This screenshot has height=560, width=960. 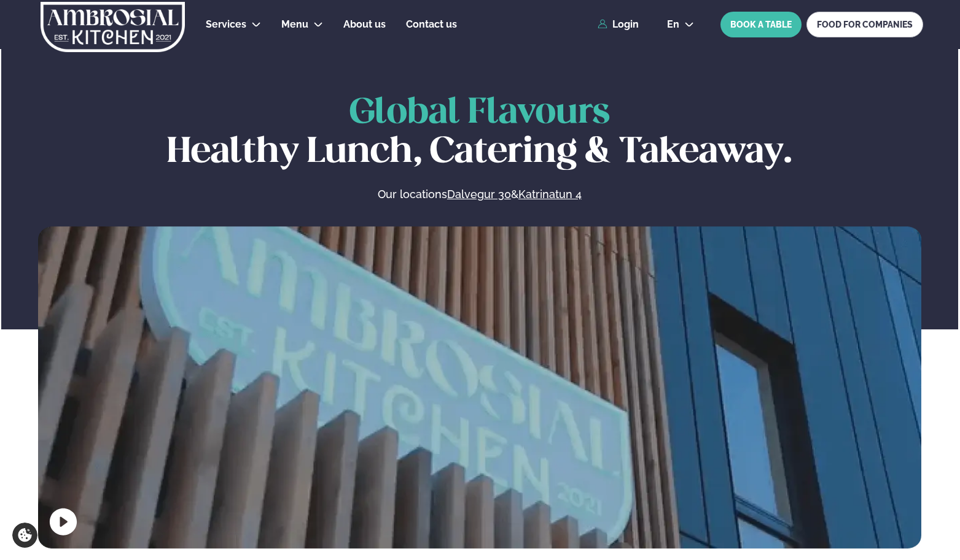 I want to click on span: Contact us, so click(x=431, y=24).